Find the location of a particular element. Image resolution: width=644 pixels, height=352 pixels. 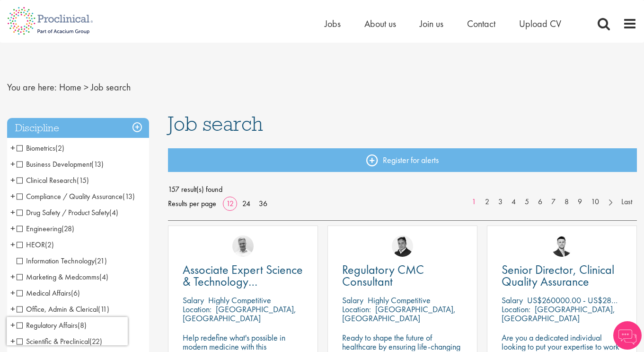

a: Joshua Godden is located at coordinates (562, 246).